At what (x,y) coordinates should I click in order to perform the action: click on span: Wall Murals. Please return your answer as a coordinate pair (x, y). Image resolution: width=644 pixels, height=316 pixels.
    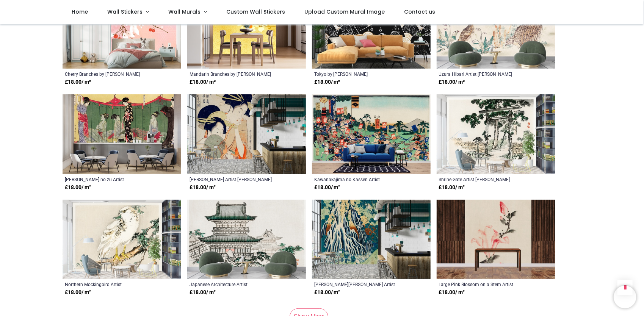
    Looking at the image, I should click on (184, 12).